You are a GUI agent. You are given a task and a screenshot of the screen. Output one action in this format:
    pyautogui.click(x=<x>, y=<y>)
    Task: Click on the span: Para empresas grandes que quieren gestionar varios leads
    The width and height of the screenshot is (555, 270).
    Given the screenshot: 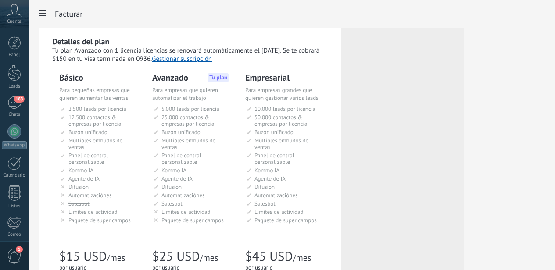 What is the action you would take?
    pyautogui.click(x=281, y=94)
    